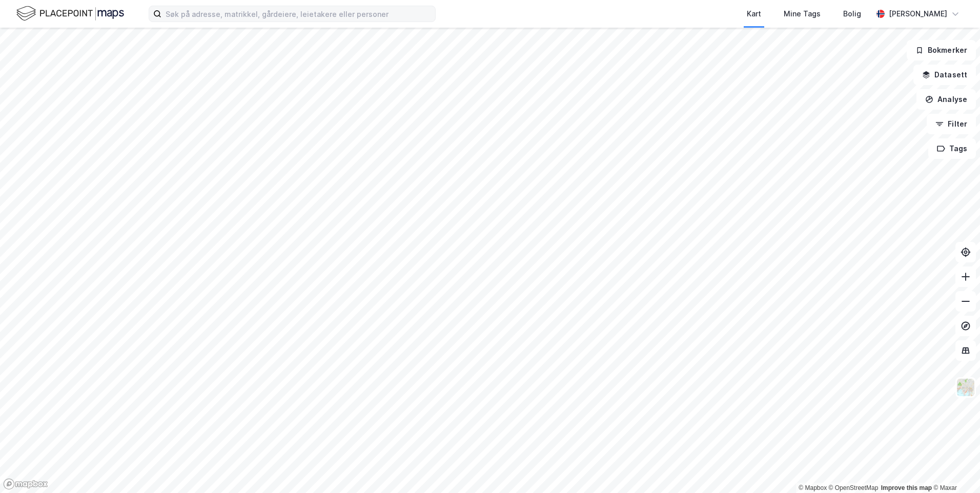 The image size is (980, 493). What do you see at coordinates (945, 75) in the screenshot?
I see `button: Datasett` at bounding box center [945, 75].